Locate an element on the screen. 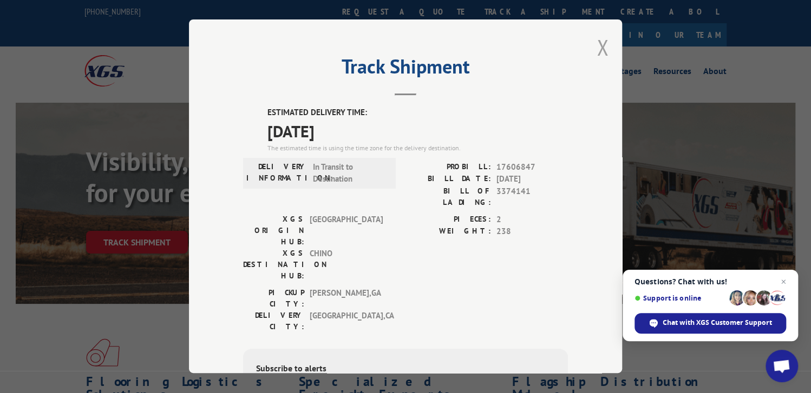  span: 3374141 is located at coordinates (532, 197).